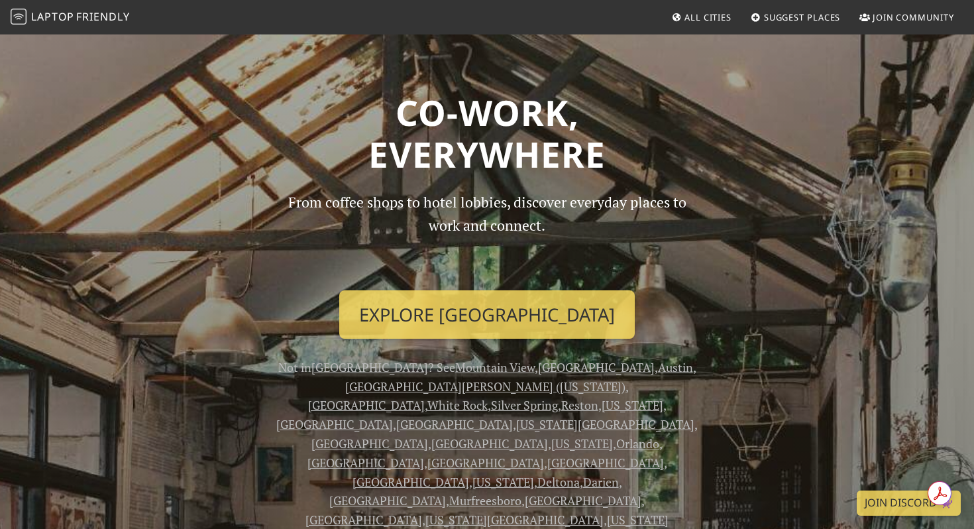  Describe the element at coordinates (913, 17) in the screenshot. I see `span: Join Community` at that location.